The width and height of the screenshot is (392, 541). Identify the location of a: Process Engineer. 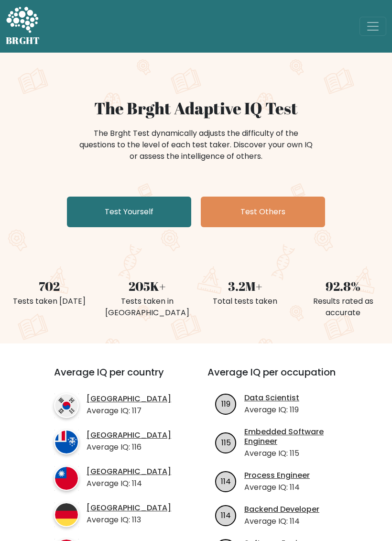
(277, 475).